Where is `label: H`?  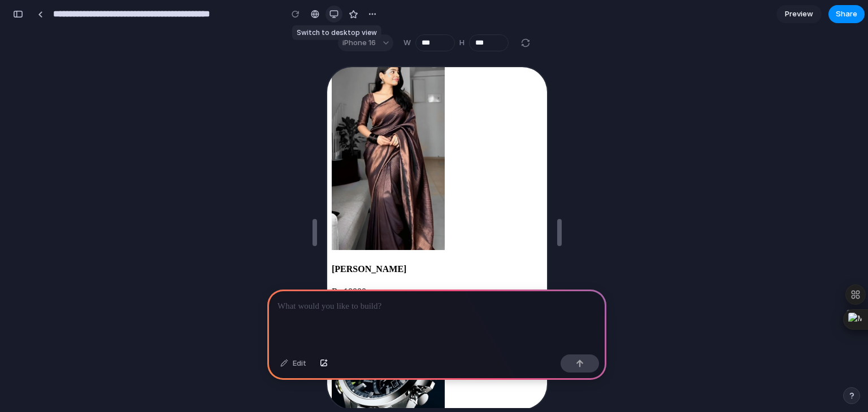 label: H is located at coordinates (462, 43).